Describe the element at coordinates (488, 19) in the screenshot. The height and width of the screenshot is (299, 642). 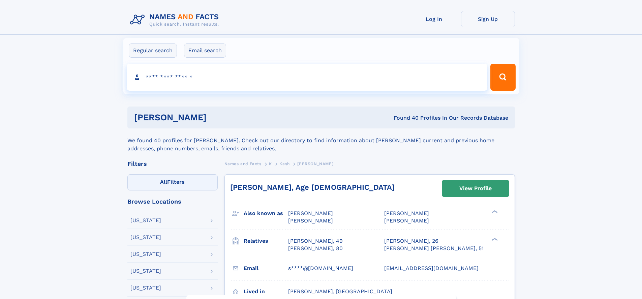
I see `a: Sign Up` at that location.